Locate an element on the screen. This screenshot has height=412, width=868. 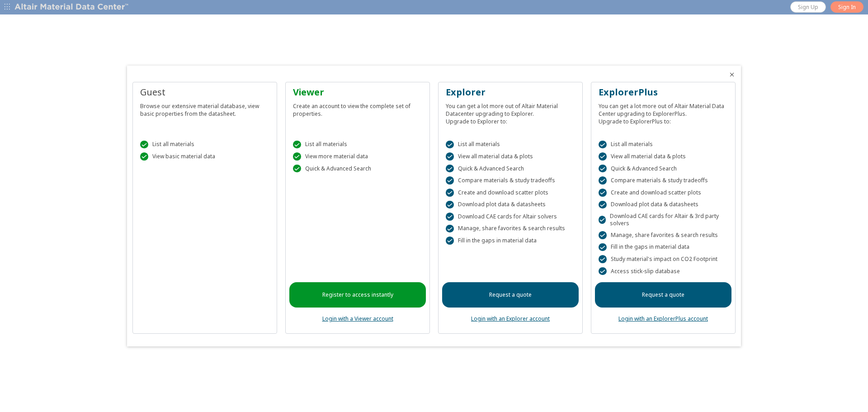
div: ExplorerPlus is located at coordinates (663, 92).